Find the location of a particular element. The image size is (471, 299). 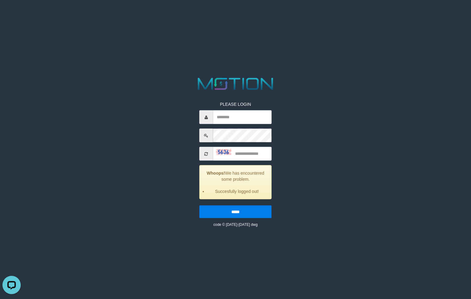

li: Succesfully logged out! is located at coordinates (237, 192).